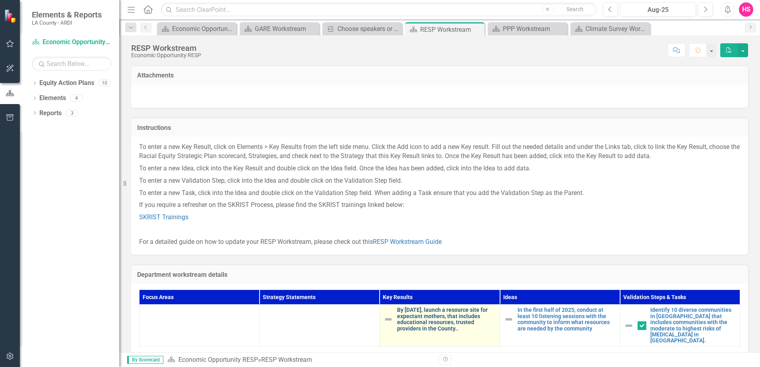 The image size is (760, 367). Describe the element at coordinates (362, 29) in the screenshot. I see `a: Choose speakers or plan activities that align with each month's theme. This could be guest speake...` at that location.